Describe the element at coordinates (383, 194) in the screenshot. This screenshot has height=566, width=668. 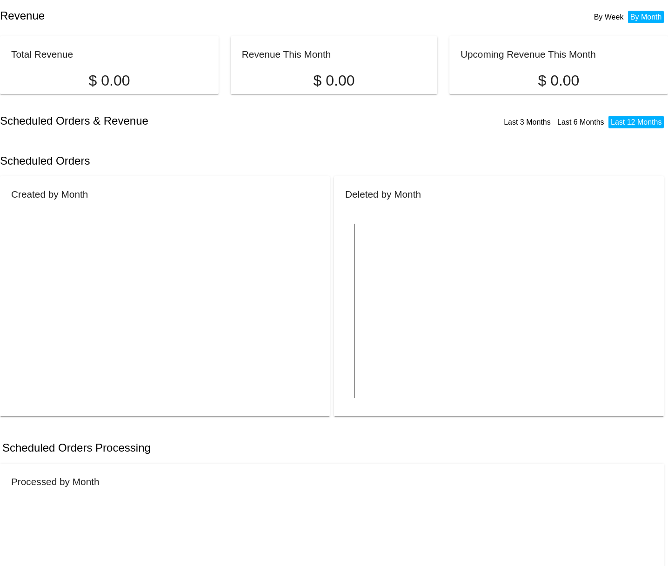
I see `h2: Deleted by Month` at that location.